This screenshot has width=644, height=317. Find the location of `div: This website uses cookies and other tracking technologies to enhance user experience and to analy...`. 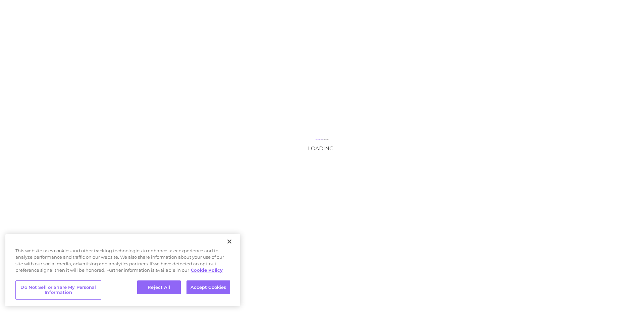

div: This website uses cookies and other tracking technologies to enhance user experience and to analy... is located at coordinates (123, 262).